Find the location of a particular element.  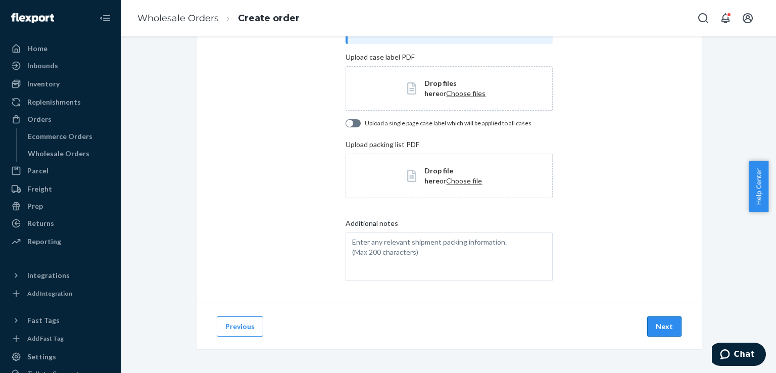

a: Inbounds is located at coordinates (61, 66).